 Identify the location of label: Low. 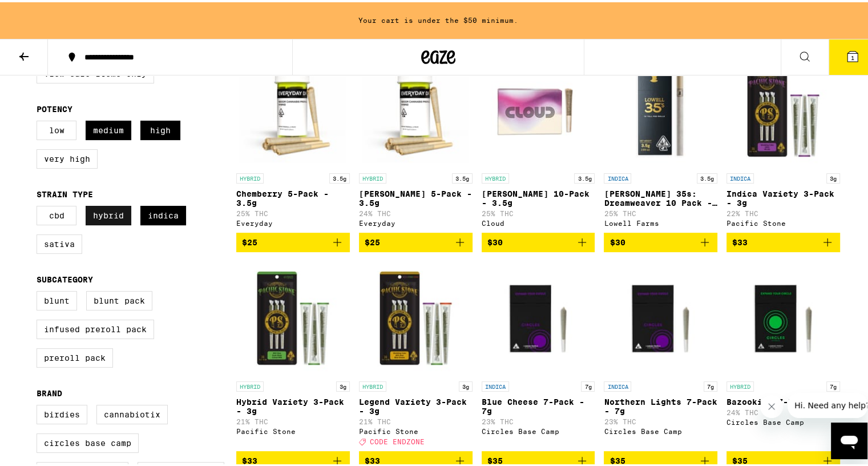
(56, 128).